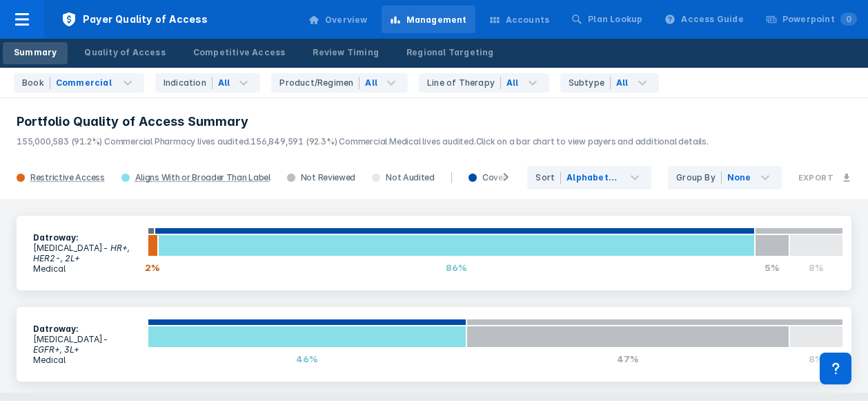 The width and height of the screenshot is (868, 401). Describe the element at coordinates (450, 53) in the screenshot. I see `div: Regional Targeting` at that location.